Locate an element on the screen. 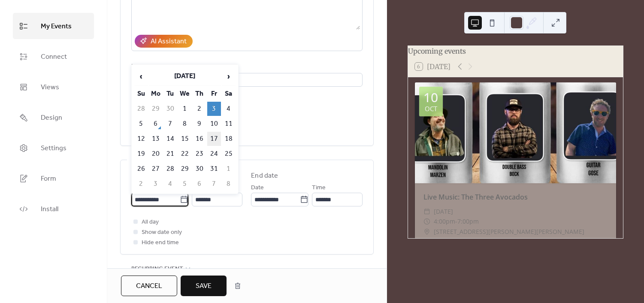 The image size is (644, 303). td: 9 is located at coordinates (200, 123).